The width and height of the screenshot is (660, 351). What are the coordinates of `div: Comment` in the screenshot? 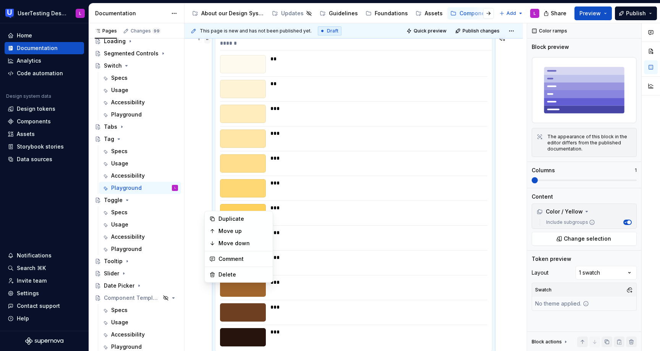 It's located at (243, 259).